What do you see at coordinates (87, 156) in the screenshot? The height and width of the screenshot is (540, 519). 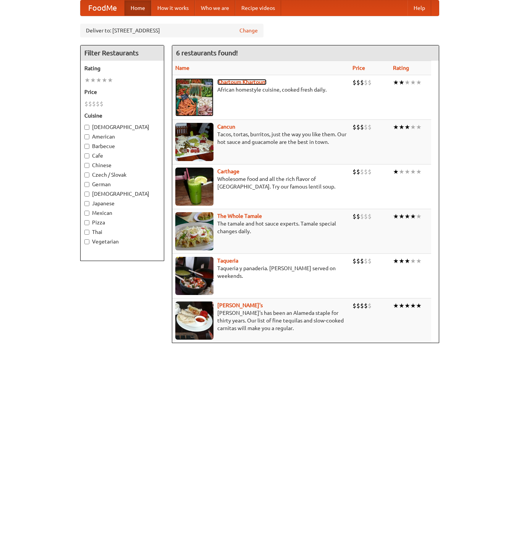 I see `input: Cafe` at bounding box center [87, 156].